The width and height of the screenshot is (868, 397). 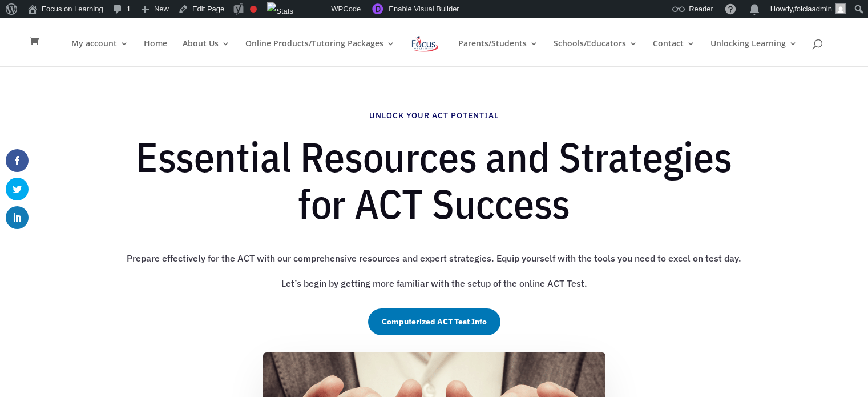 What do you see at coordinates (253, 9) in the screenshot?
I see `div: Focus keyphrase not set` at bounding box center [253, 9].